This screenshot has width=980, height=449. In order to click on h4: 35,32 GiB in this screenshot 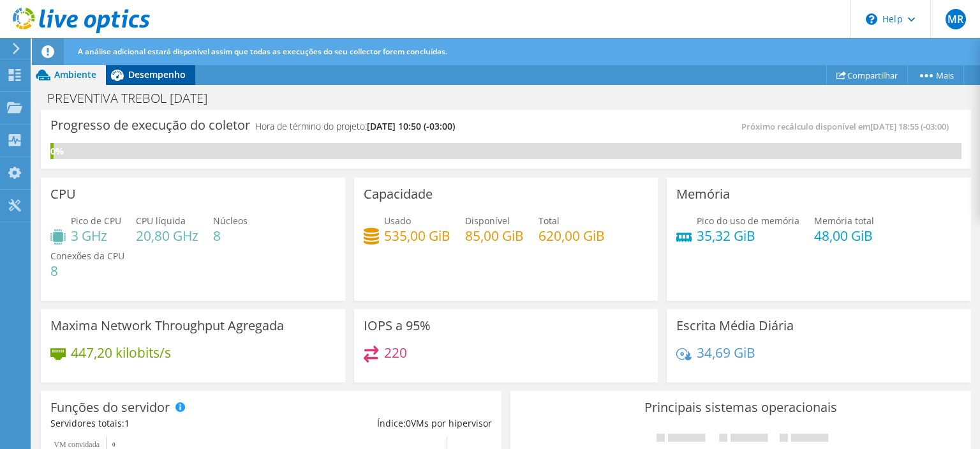, I will do `click(748, 236)`.